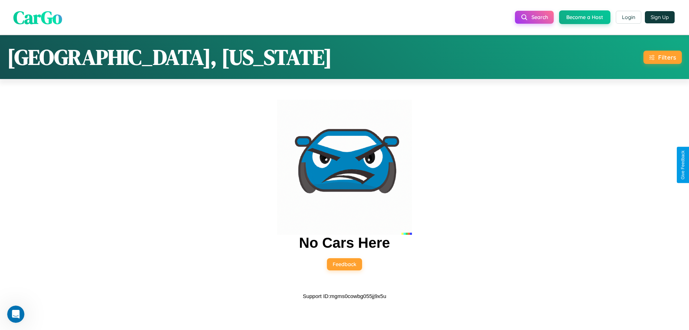 The width and height of the screenshot is (689, 330). What do you see at coordinates (344, 264) in the screenshot?
I see `button: Feedback` at bounding box center [344, 264].